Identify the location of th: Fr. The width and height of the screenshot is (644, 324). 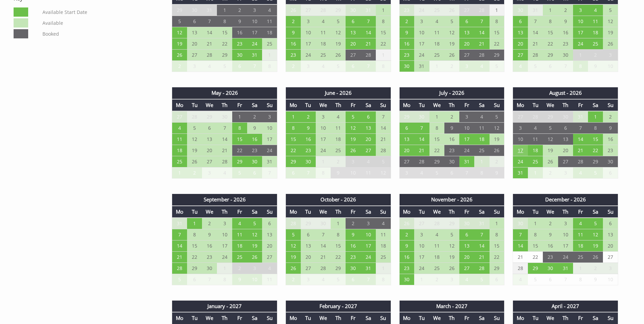
(353, 105).